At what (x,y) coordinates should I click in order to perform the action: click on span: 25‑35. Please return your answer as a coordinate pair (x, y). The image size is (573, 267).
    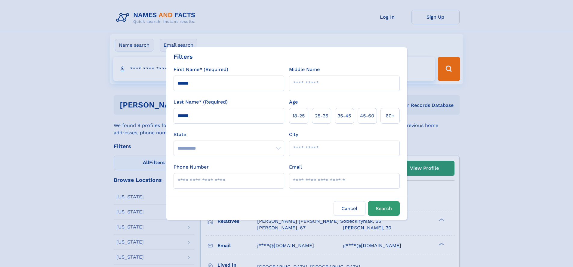
    Looking at the image, I should click on (321, 116).